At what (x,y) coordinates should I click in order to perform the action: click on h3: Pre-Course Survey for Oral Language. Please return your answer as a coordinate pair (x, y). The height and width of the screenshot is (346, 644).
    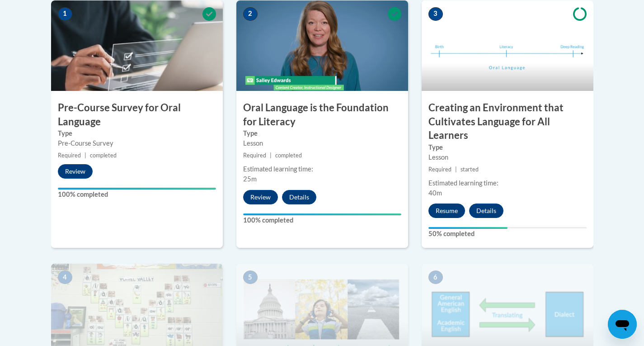
    Looking at the image, I should click on (137, 115).